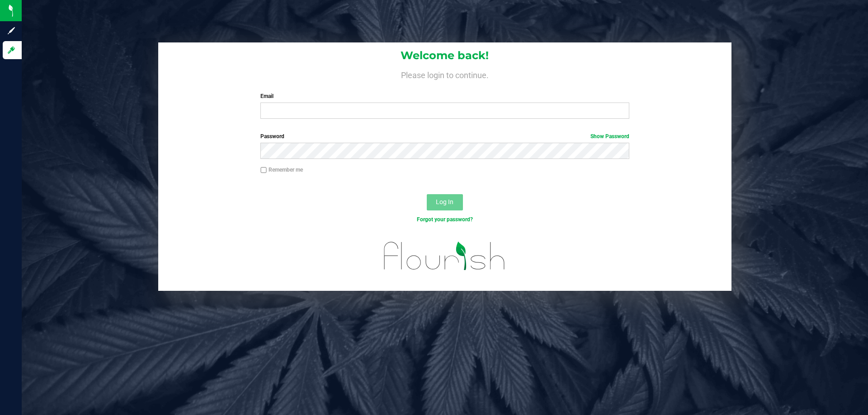  I want to click on a: Show Password, so click(610, 136).